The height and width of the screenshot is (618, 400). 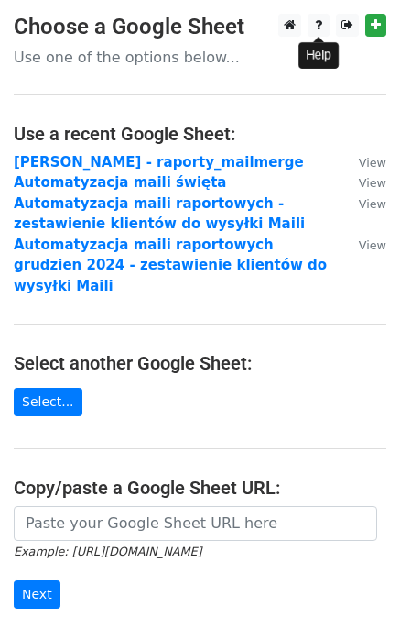 What do you see at coordinates (355, 574) in the screenshot?
I see `div: Chat Widget` at bounding box center [355, 574].